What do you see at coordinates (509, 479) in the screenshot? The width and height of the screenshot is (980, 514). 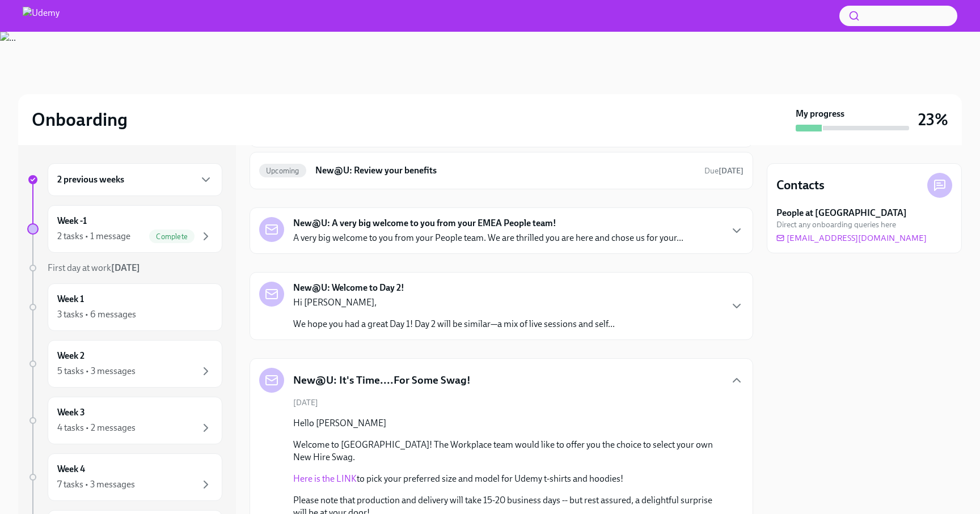 I see `p: to pick your preferred size and model for Udemy t-shirts and hoodies!` at bounding box center [509, 479].